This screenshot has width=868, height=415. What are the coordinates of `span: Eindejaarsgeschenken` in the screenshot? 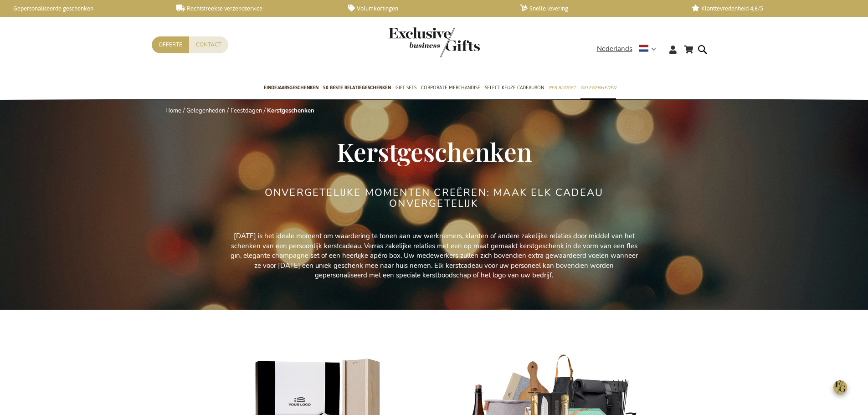 It's located at (291, 88).